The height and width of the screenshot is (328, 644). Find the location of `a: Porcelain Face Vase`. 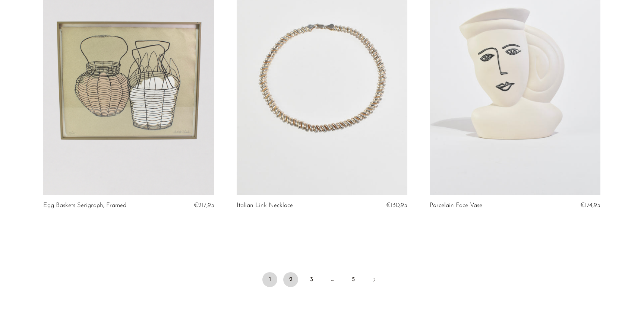

a: Porcelain Face Vase is located at coordinates (456, 205).